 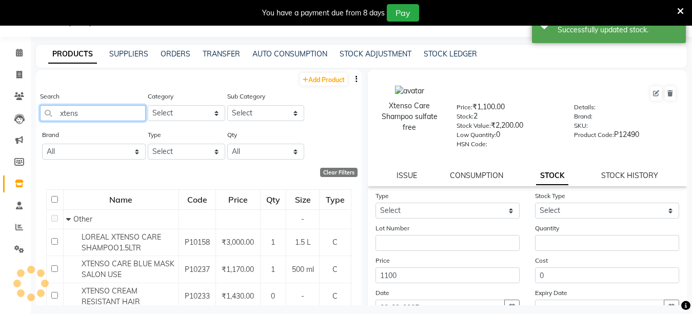 What do you see at coordinates (472, 144) in the screenshot?
I see `label: HSN Code:` at bounding box center [472, 144].